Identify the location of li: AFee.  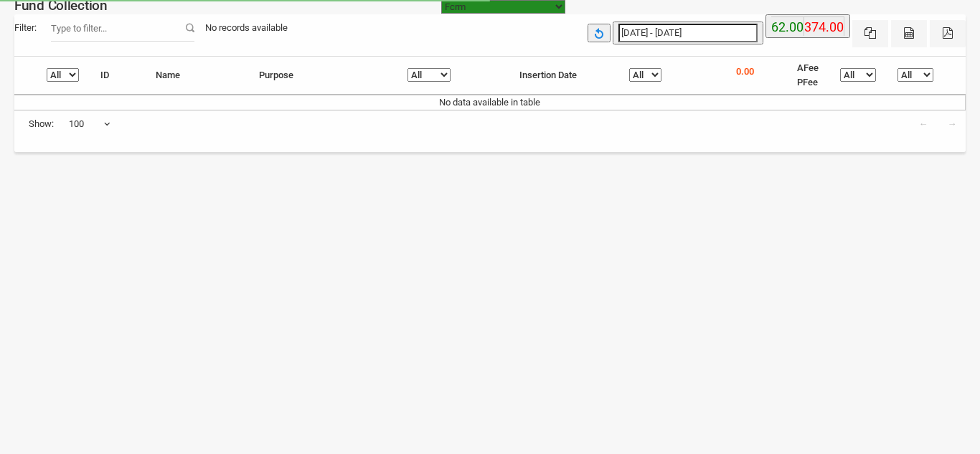
(808, 68).